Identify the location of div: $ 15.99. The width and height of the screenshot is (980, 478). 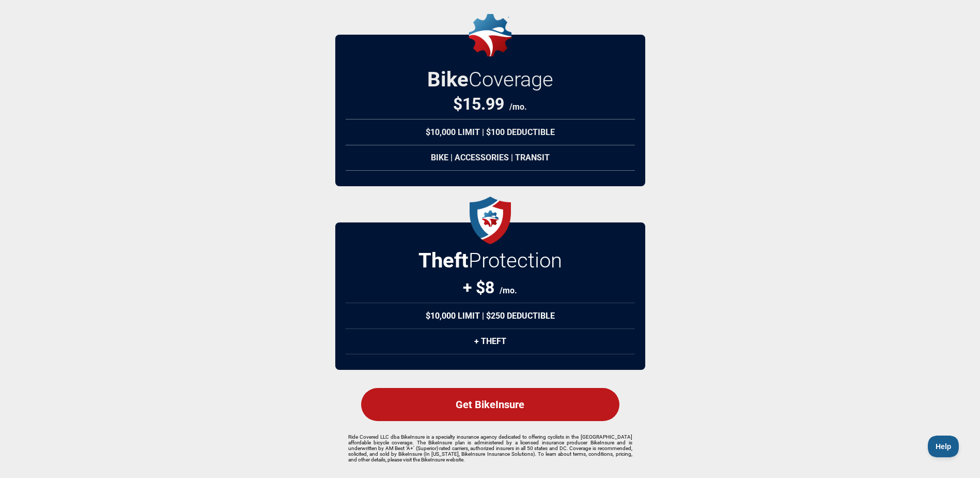
(490, 104).